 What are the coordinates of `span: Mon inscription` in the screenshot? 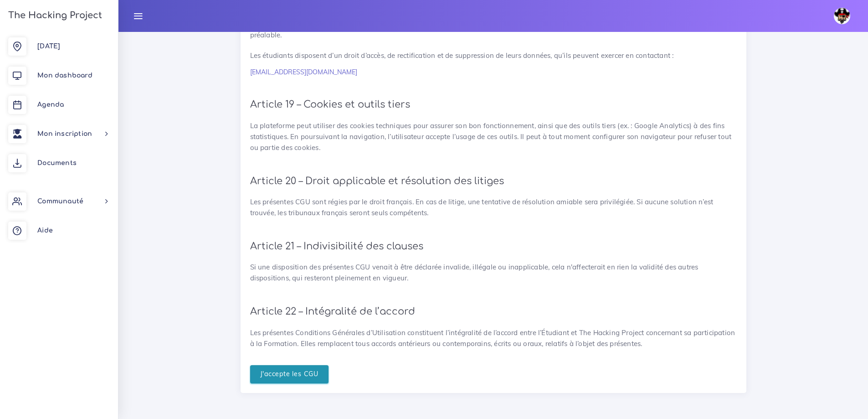 It's located at (65, 134).